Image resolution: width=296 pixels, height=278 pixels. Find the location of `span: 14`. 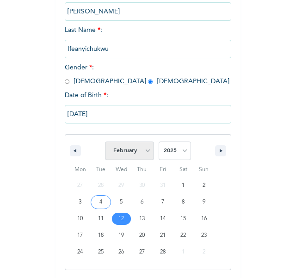

span: 14 is located at coordinates (163, 219).